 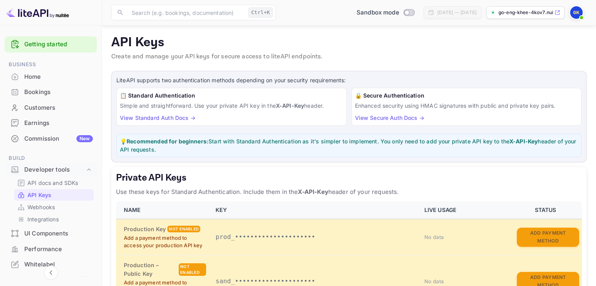 I want to click on div: Getting started, so click(x=51, y=44).